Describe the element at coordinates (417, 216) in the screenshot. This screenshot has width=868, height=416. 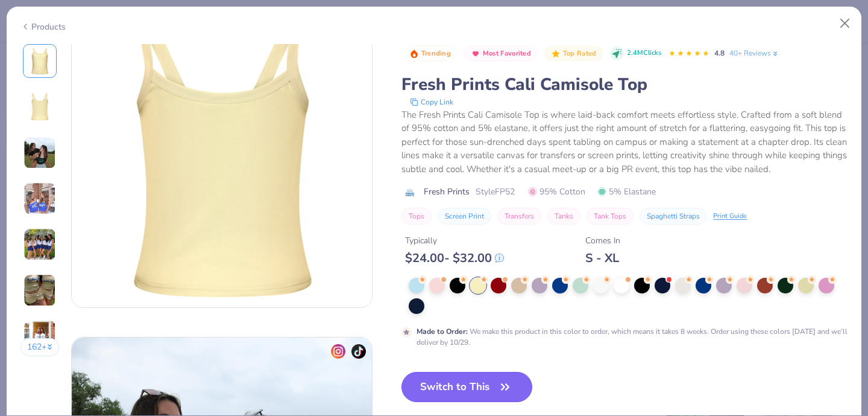
I see `button: Tops` at that location.